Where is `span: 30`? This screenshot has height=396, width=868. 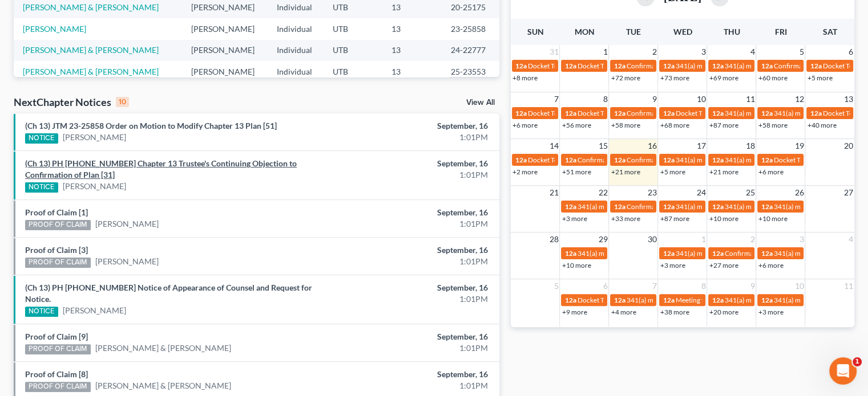
span: 30 is located at coordinates (652, 239).